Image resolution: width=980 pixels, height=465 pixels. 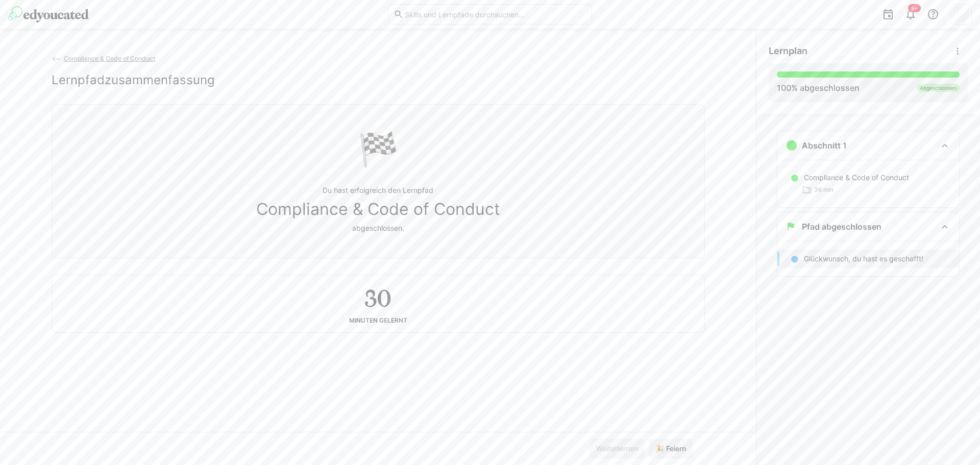 What do you see at coordinates (784, 88) in the screenshot?
I see `span: 100` at bounding box center [784, 88].